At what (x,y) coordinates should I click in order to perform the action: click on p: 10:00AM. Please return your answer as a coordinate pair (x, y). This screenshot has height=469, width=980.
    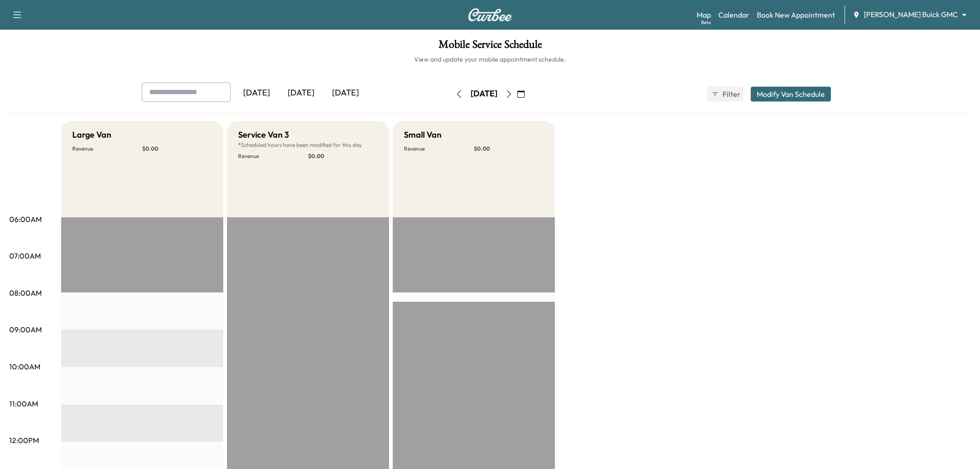
    Looking at the image, I should click on (25, 367).